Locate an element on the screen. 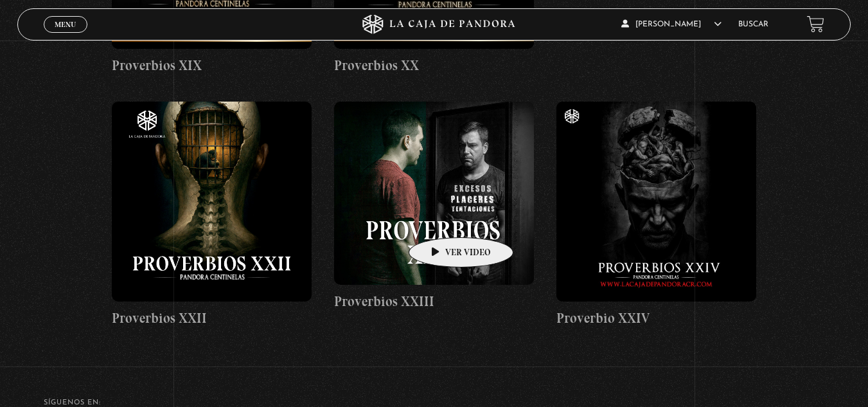 This screenshot has height=407, width=868. span: Menu is located at coordinates (65, 24).